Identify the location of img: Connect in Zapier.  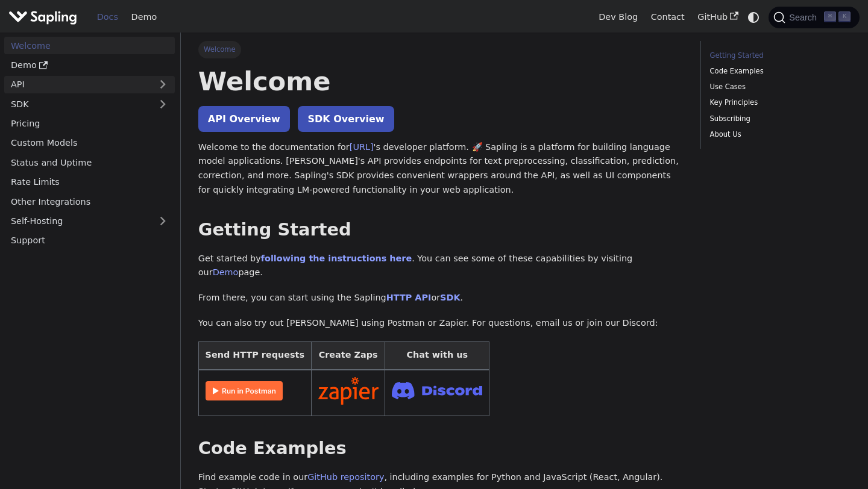
(348, 391).